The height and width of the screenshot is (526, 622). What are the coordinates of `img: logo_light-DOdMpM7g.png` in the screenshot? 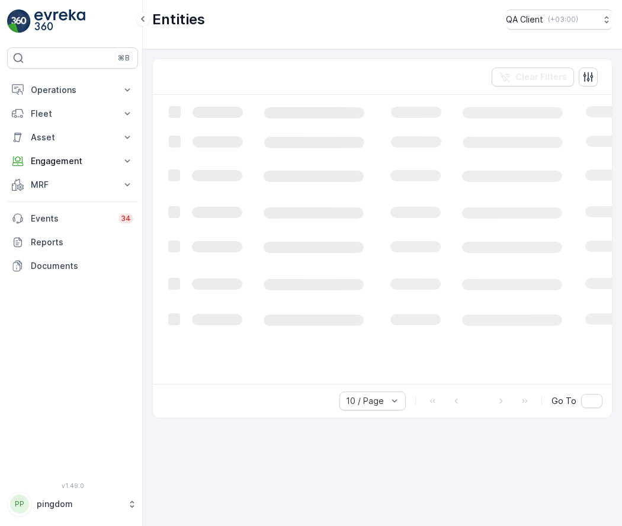 It's located at (60, 21).